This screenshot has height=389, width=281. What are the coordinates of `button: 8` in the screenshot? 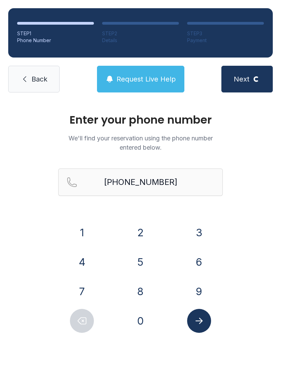 It's located at (140, 291).